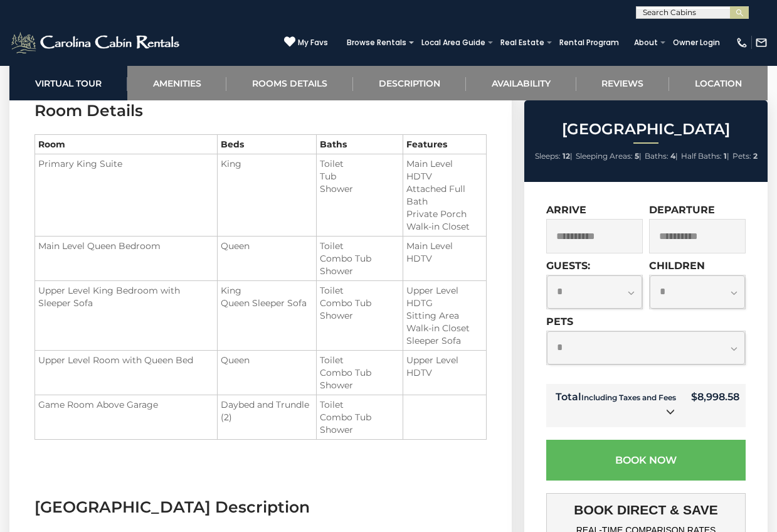 The width and height of the screenshot is (777, 532). Describe the element at coordinates (623, 83) in the screenshot. I see `a: Reviews` at that location.